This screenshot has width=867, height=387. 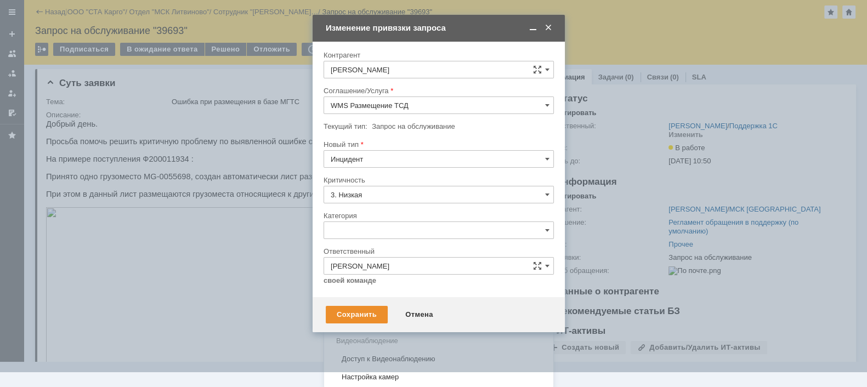 I want to click on span: Закрыть, so click(x=548, y=28).